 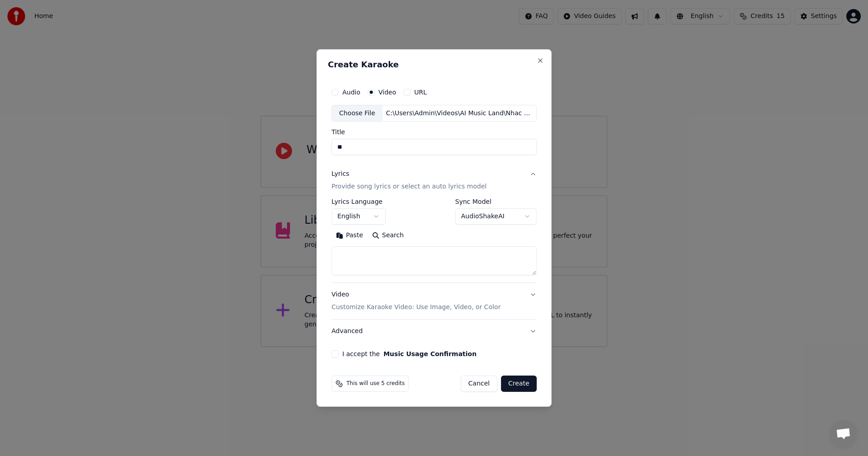 What do you see at coordinates (434, 132) in the screenshot?
I see `label: Title` at bounding box center [434, 132].